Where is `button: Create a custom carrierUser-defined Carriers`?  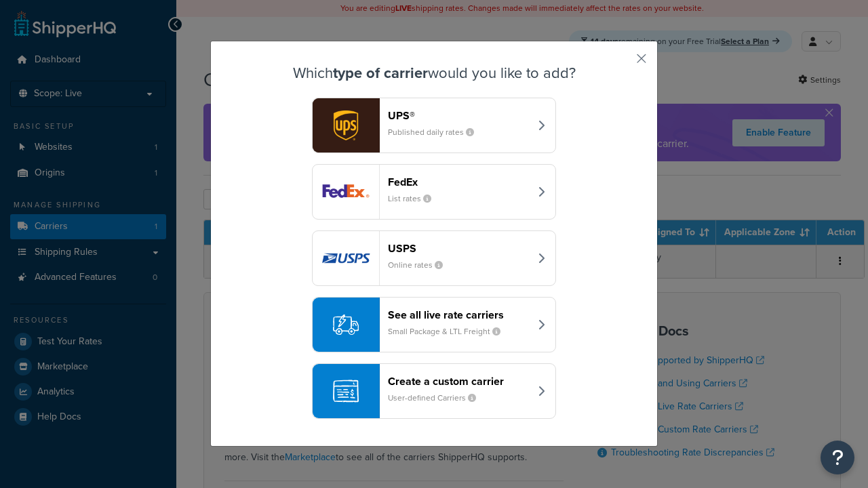
button: Create a custom carrierUser-defined Carriers is located at coordinates (434, 392).